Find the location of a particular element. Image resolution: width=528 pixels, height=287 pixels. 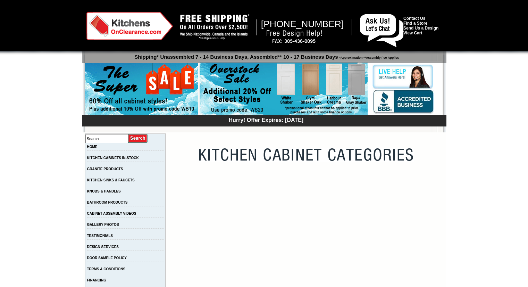

img: Kitchens on Clearance Logo is located at coordinates (130, 26).